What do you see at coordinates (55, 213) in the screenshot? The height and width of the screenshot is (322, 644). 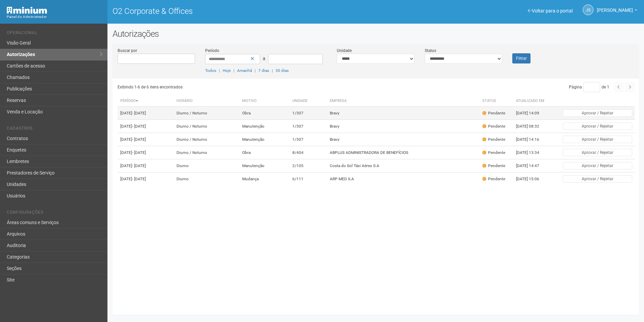 I see `li: Configurações` at bounding box center [55, 213].